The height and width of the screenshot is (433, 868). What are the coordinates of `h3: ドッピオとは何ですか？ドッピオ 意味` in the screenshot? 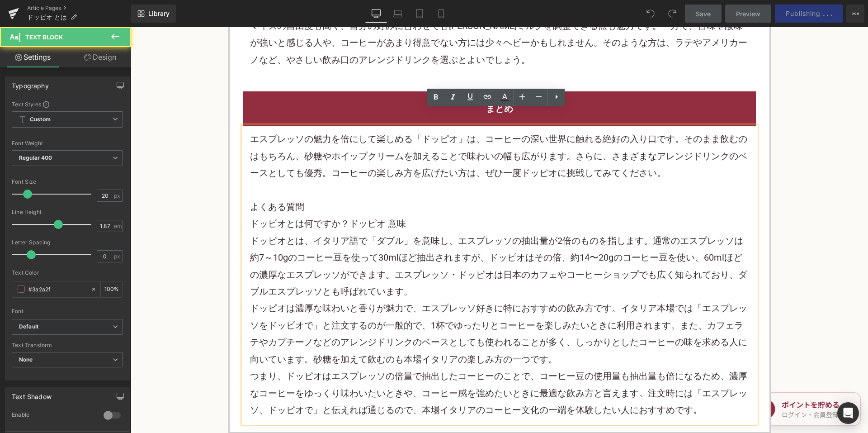 It's located at (369, 196).